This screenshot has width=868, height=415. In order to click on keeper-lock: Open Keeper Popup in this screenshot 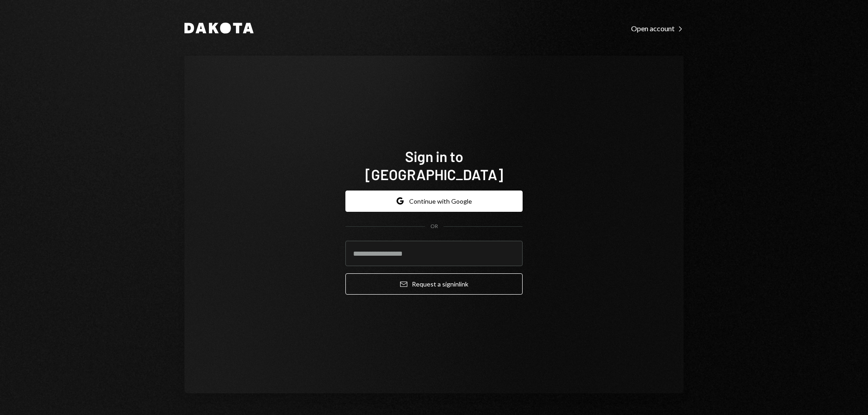, I will do `click(510, 253)`.